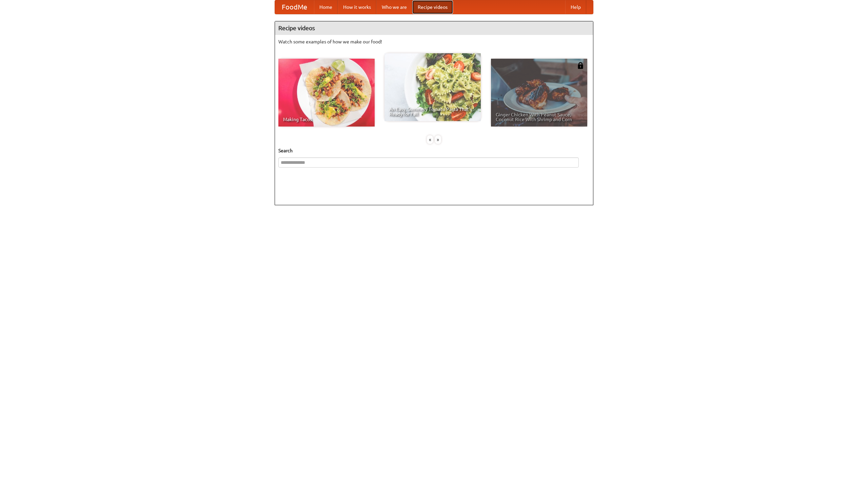 This screenshot has height=480, width=868. What do you see at coordinates (294, 7) in the screenshot?
I see `a: FoodMe` at bounding box center [294, 7].